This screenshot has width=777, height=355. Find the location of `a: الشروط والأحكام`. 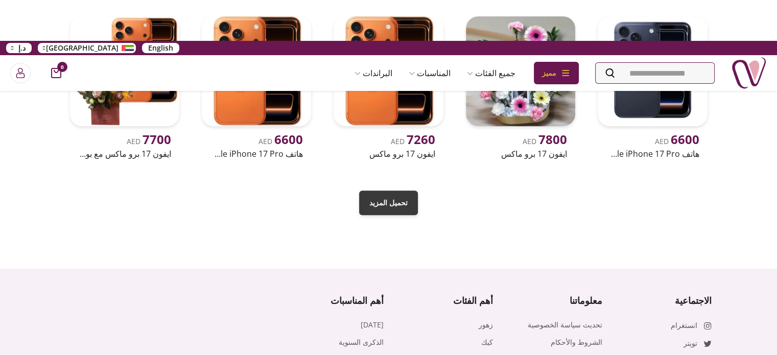

a: الشروط والأحكام is located at coordinates (576, 342).